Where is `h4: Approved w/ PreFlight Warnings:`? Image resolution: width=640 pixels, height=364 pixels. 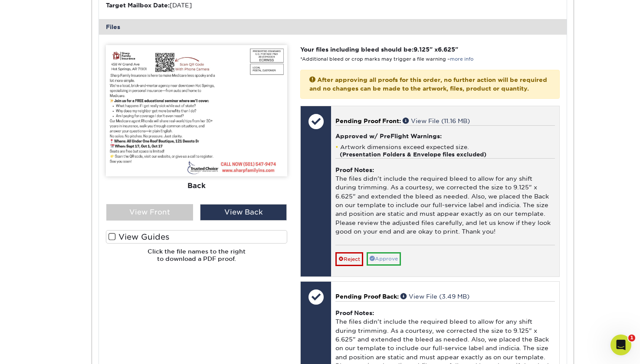
h4: Approved w/ PreFlight Warnings: is located at coordinates (445, 136).